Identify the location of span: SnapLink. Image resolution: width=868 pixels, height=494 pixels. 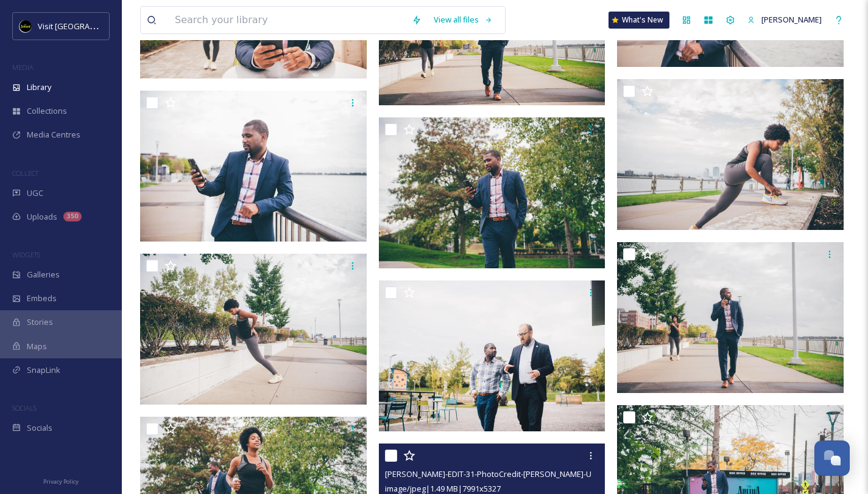
(43, 370).